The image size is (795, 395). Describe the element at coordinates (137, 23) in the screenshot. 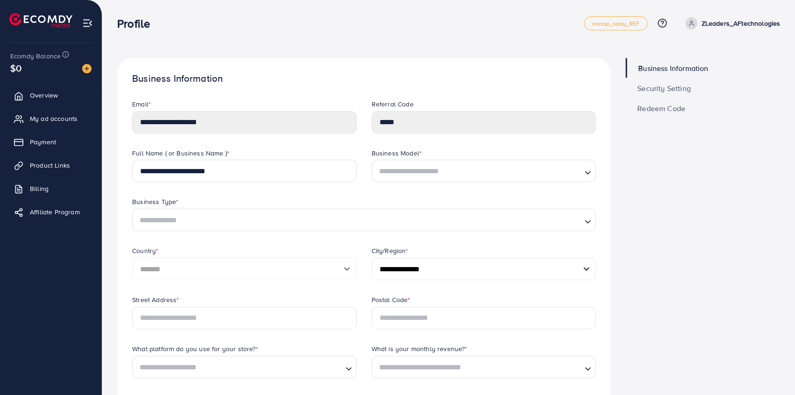

I see `h3: Profile` at that location.